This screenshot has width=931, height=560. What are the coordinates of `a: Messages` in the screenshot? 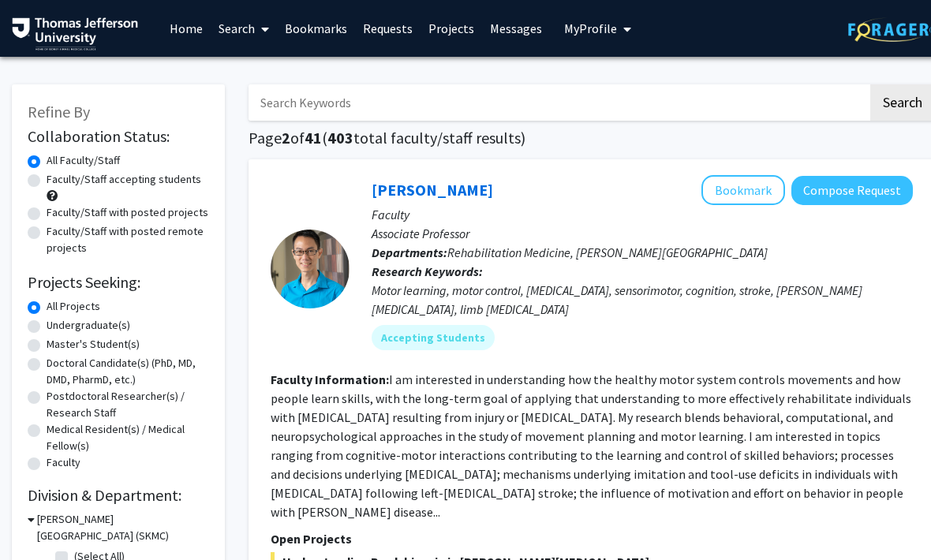 It's located at (516, 28).